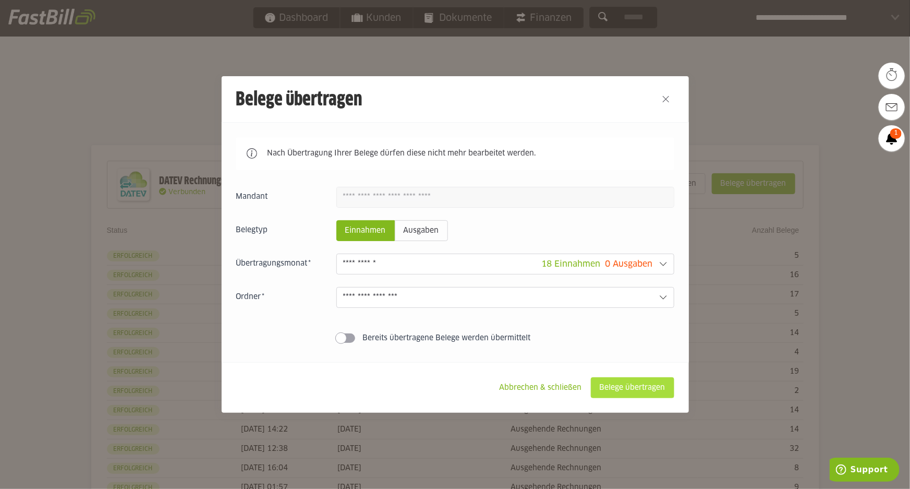  Describe the element at coordinates (571, 264) in the screenshot. I see `span: 18 Einnahmen` at that location.